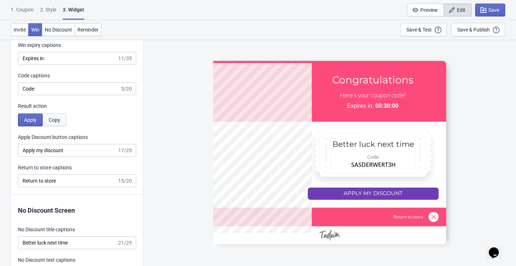 The height and width of the screenshot is (266, 516). What do you see at coordinates (423, 30) in the screenshot?
I see `button: Save & Test` at bounding box center [423, 30].